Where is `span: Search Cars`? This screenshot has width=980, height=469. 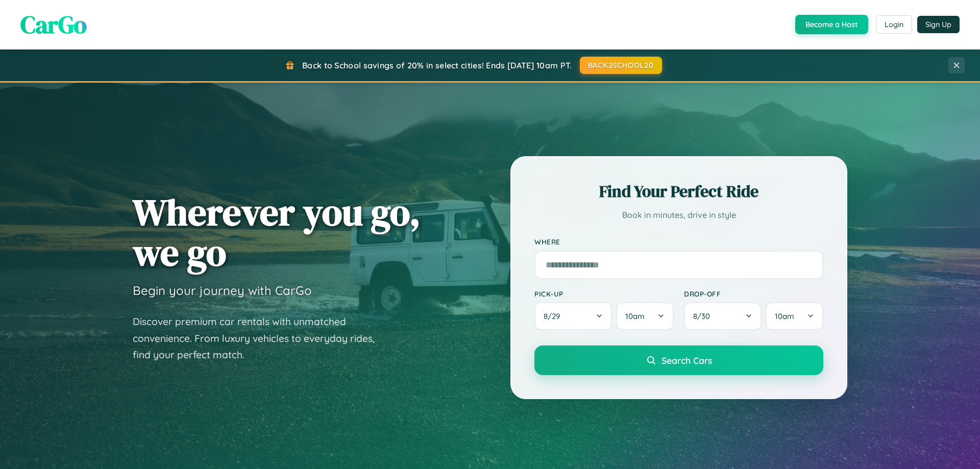
span: Search Cars is located at coordinates (686, 361).